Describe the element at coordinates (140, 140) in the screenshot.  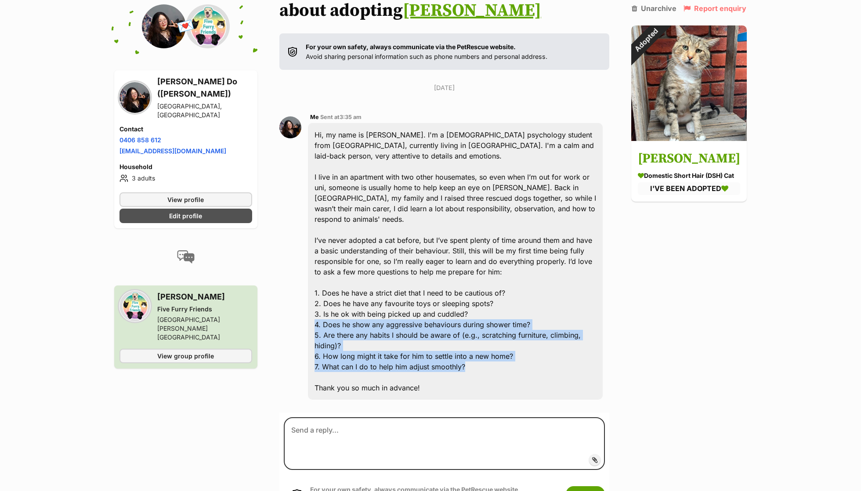
I see `a: 0406 858 612` at that location.